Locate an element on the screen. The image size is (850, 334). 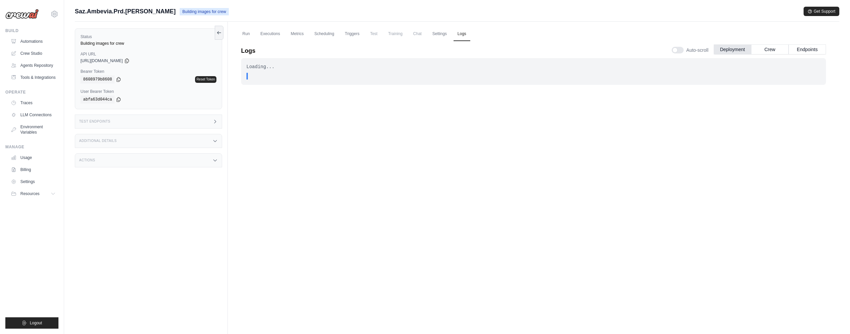
h3: Test Endpoints is located at coordinates (95, 122).